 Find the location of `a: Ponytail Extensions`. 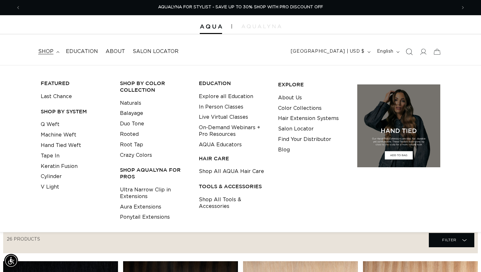

a: Ponytail Extensions is located at coordinates (145, 217).